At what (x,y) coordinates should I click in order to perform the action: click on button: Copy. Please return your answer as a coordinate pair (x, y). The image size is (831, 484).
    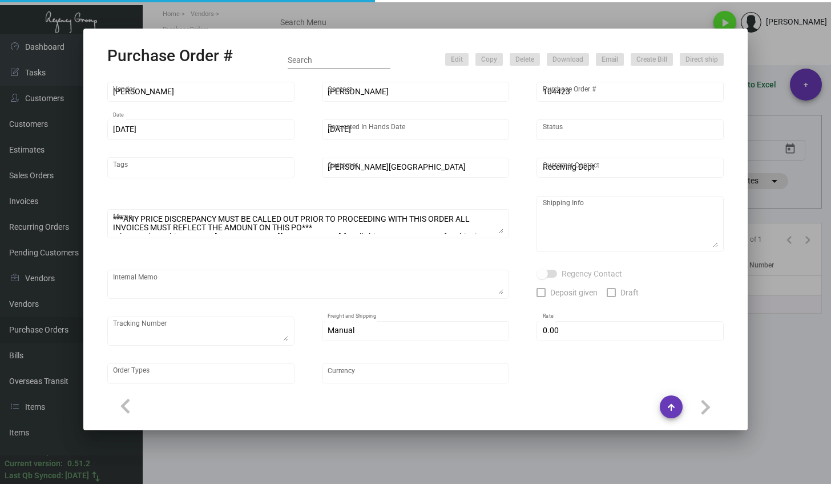
    Looking at the image, I should click on (489, 59).